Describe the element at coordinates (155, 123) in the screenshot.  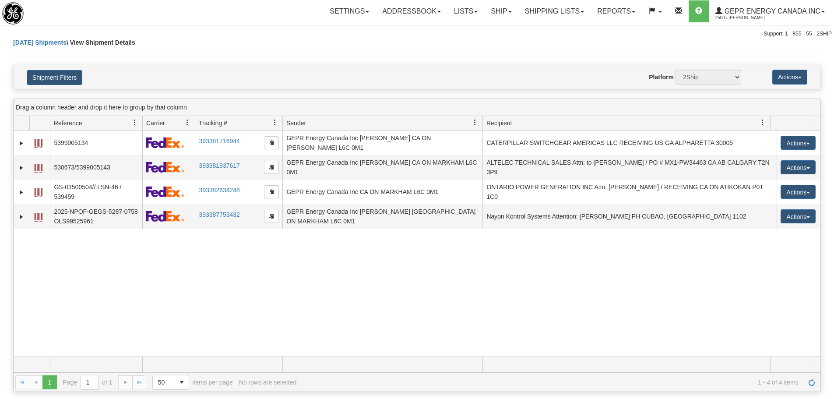
I see `span: Carrier` at that location.